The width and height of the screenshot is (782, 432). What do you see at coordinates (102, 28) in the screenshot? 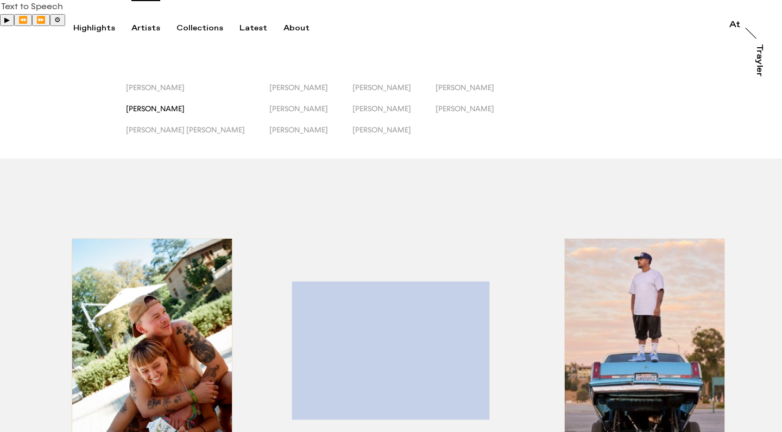
I see `button: Highlights` at bounding box center [102, 28].